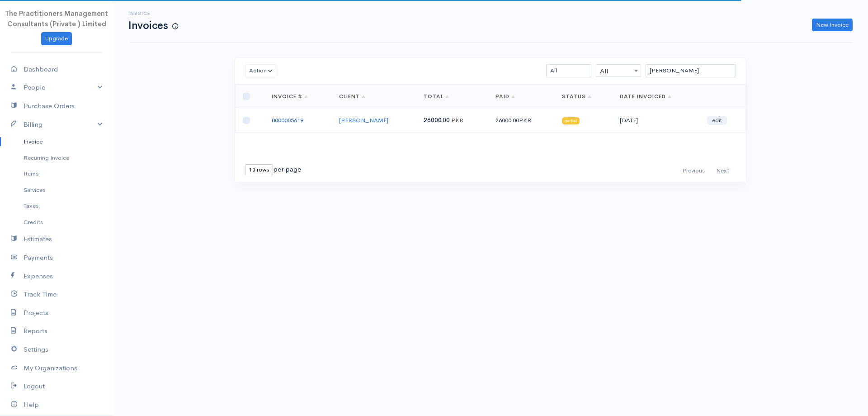 This screenshot has width=868, height=416. Describe the element at coordinates (437, 120) in the screenshot. I see `span: 26000.00` at that location.